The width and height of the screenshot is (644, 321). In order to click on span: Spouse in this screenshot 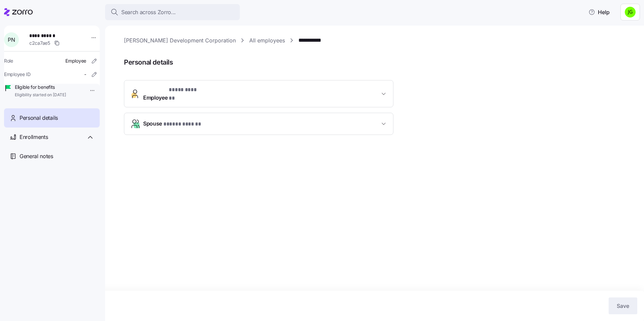, I will do `click(172, 124)`.